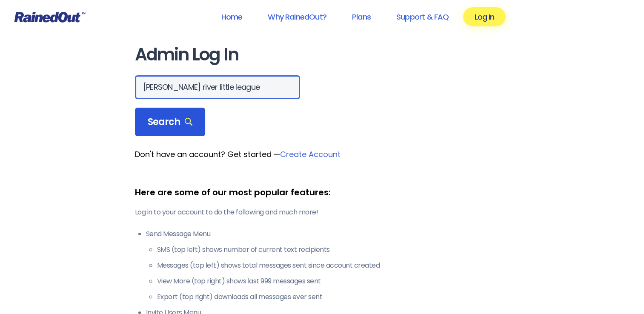  What do you see at coordinates (217, 87) in the screenshot?
I see `input: Search Orgs…` at bounding box center [217, 87].